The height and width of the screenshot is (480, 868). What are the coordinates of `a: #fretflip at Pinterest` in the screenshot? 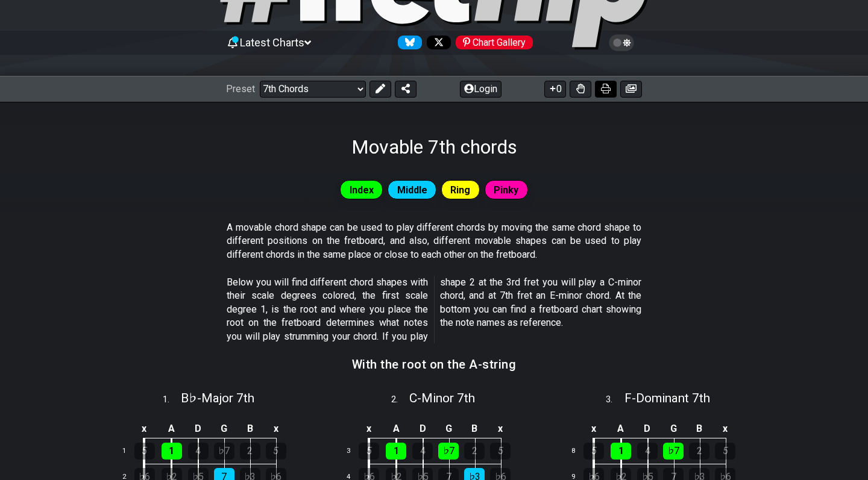 It's located at (492, 42).